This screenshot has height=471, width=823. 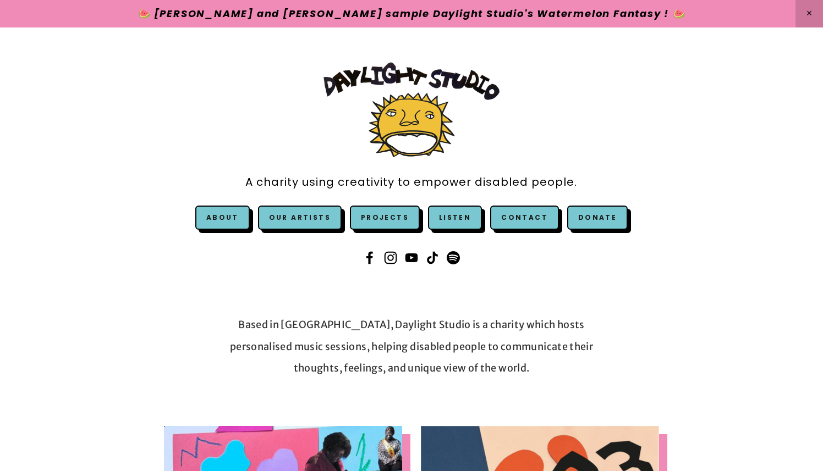 I want to click on a: Our Artists, so click(x=300, y=218).